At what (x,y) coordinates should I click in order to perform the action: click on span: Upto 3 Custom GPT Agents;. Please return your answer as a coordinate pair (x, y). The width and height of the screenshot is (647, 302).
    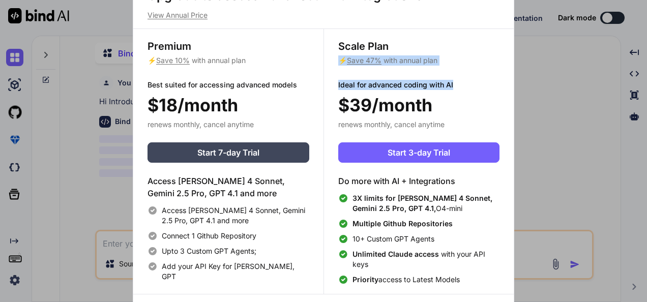
    Looking at the image, I should click on (209, 251).